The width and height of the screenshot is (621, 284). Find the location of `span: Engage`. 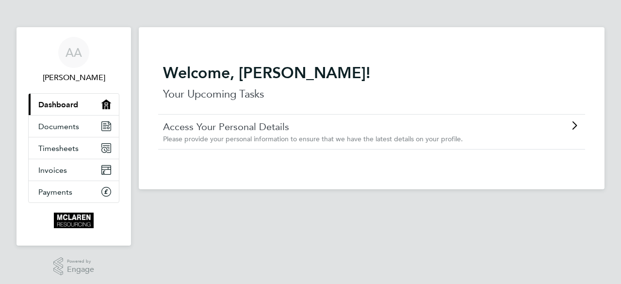

span: Engage is located at coordinates (81, 269).